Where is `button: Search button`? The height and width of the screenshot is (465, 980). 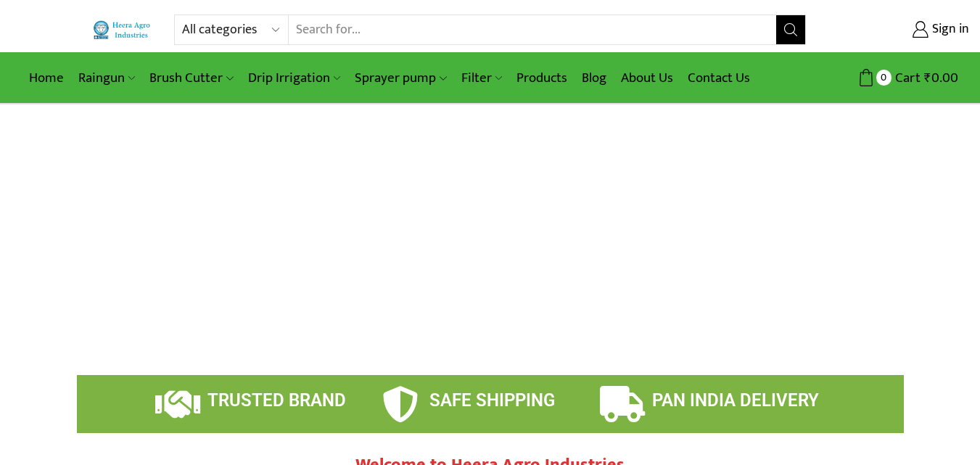 button: Search button is located at coordinates (790, 30).